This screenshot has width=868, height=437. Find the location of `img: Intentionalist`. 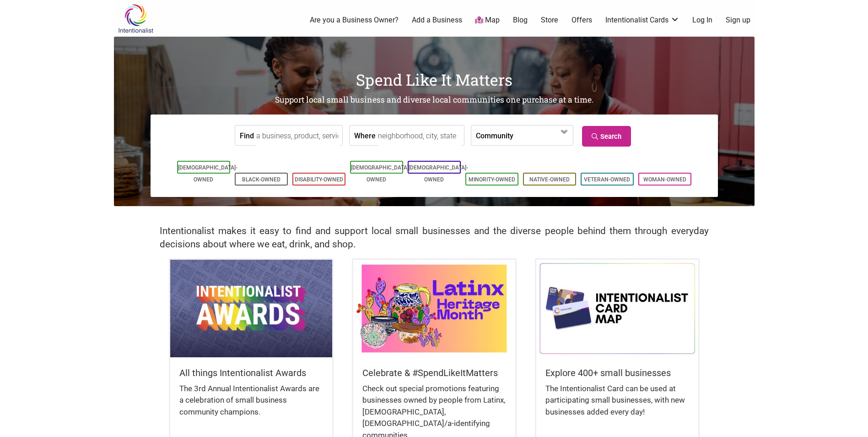

img: Intentionalist is located at coordinates (136, 18).